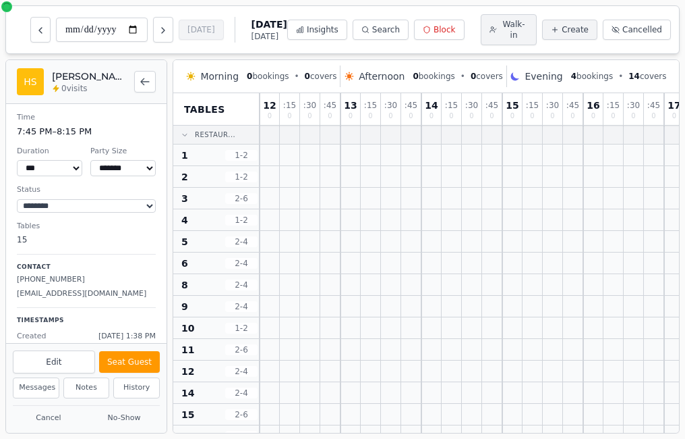 The image size is (685, 439). I want to click on button: History, so click(136, 387).